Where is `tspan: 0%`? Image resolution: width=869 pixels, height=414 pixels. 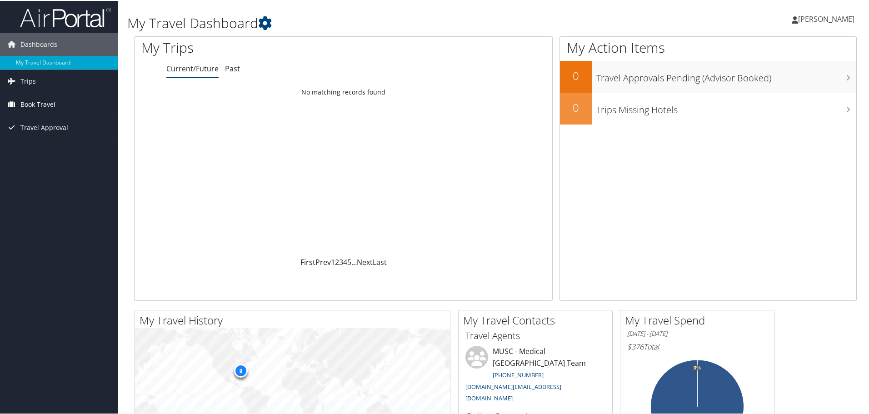
tspan: 0% is located at coordinates (697, 367).